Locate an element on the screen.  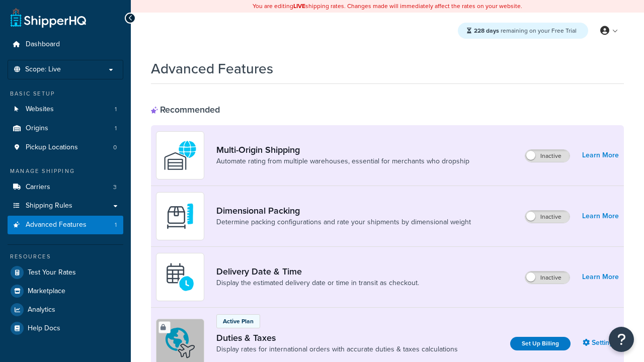
li: Analytics is located at coordinates (66, 310).